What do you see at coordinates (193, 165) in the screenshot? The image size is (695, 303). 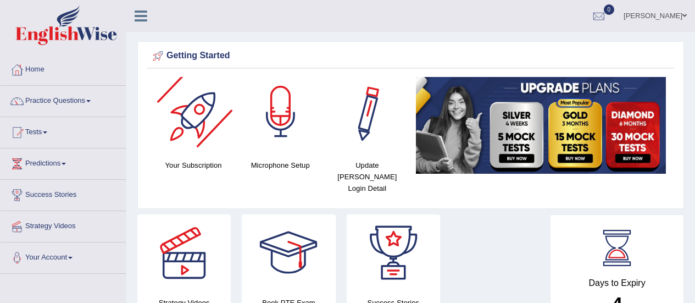 I see `h4: Your Subscription` at bounding box center [193, 165].